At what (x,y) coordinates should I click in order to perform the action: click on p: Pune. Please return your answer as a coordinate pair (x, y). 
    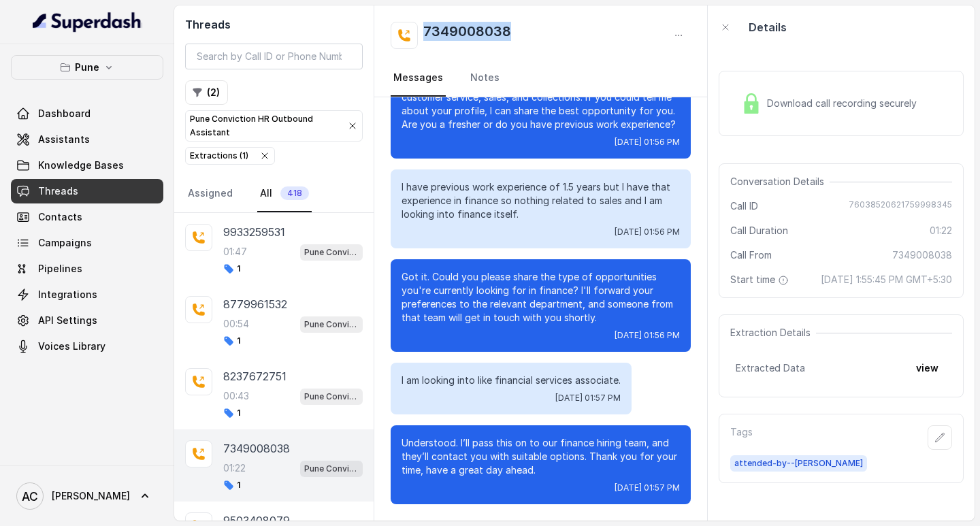
    Looking at the image, I should click on (87, 67).